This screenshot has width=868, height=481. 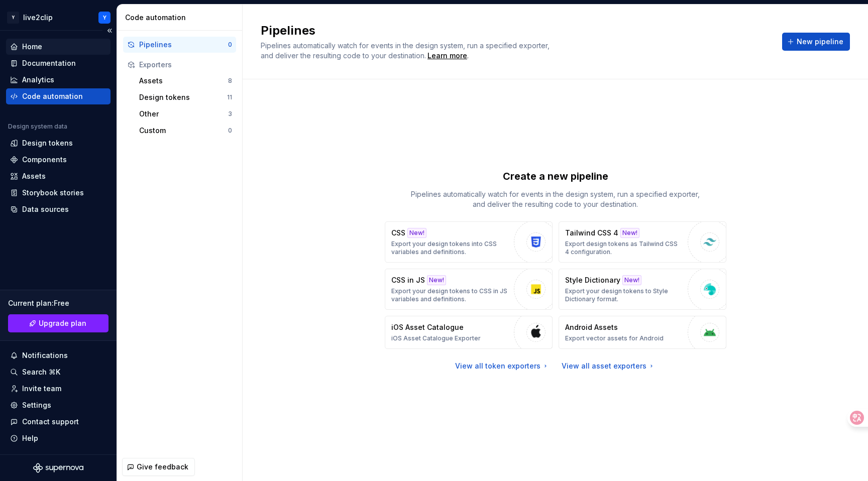 What do you see at coordinates (44, 159) in the screenshot?
I see `div: Components` at bounding box center [44, 159].